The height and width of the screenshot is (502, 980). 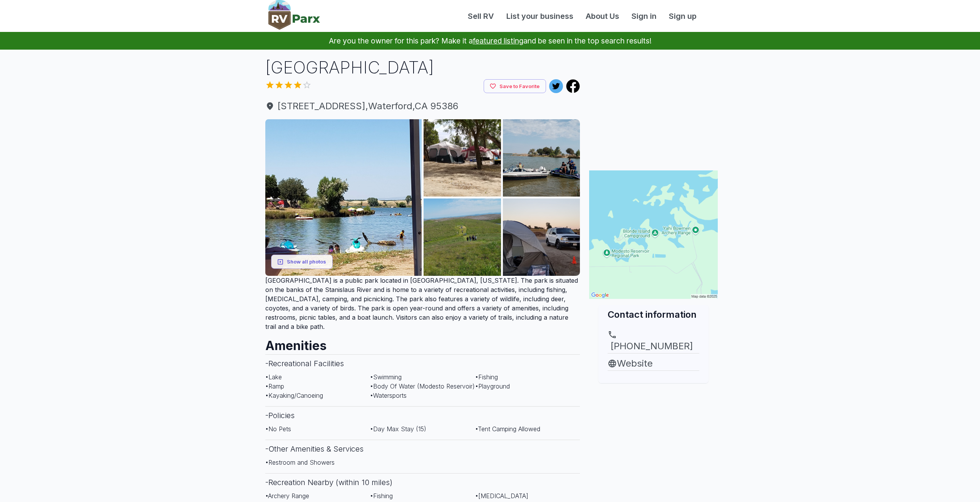 What do you see at coordinates (423, 386) in the screenshot?
I see `span: • Body Of Water (Modesto Reservoir)` at bounding box center [423, 386].